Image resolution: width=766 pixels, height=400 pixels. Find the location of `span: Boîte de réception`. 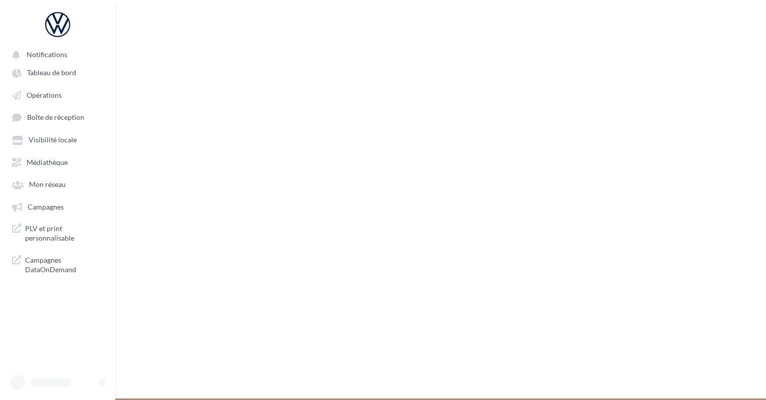

span: Boîte de réception is located at coordinates (56, 117).